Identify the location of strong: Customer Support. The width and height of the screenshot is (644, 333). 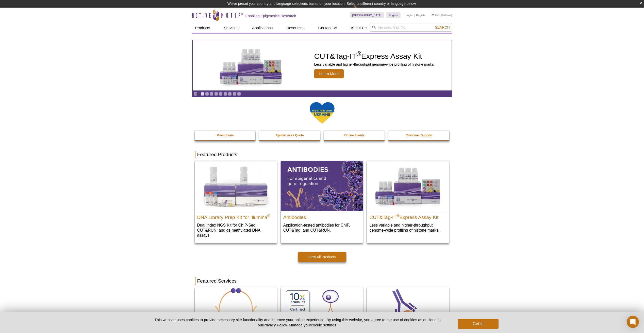
(419, 135).